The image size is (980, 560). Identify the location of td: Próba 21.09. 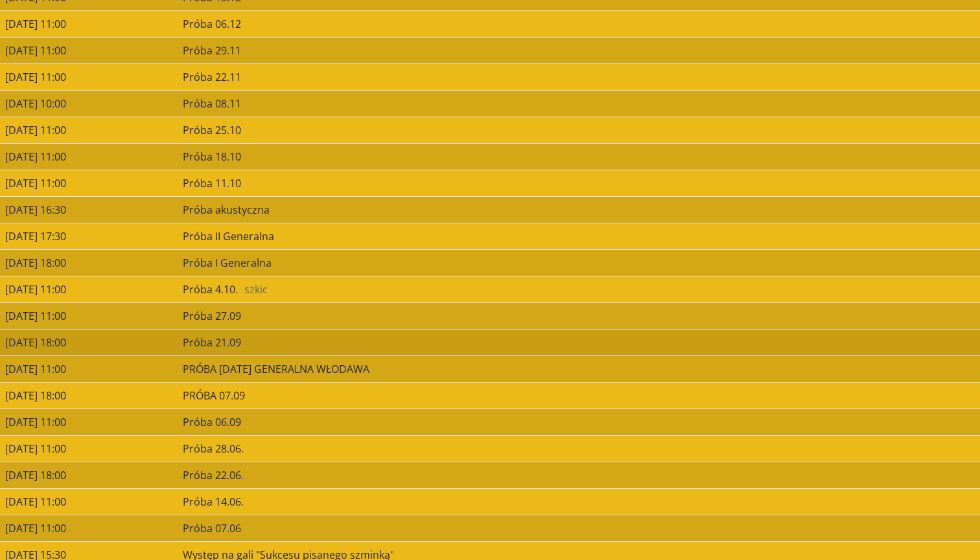
(579, 342).